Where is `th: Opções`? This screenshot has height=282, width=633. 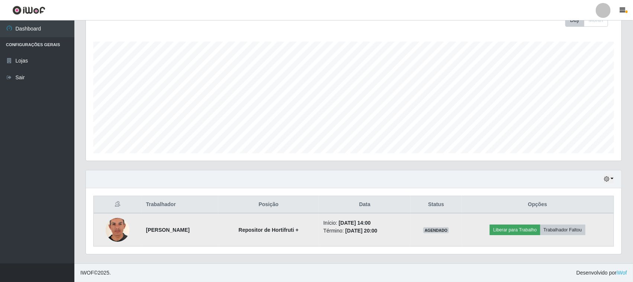 th: Opções is located at coordinates (538, 205).